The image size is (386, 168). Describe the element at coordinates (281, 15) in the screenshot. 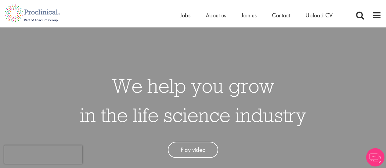

I see `span: Contact` at that location.